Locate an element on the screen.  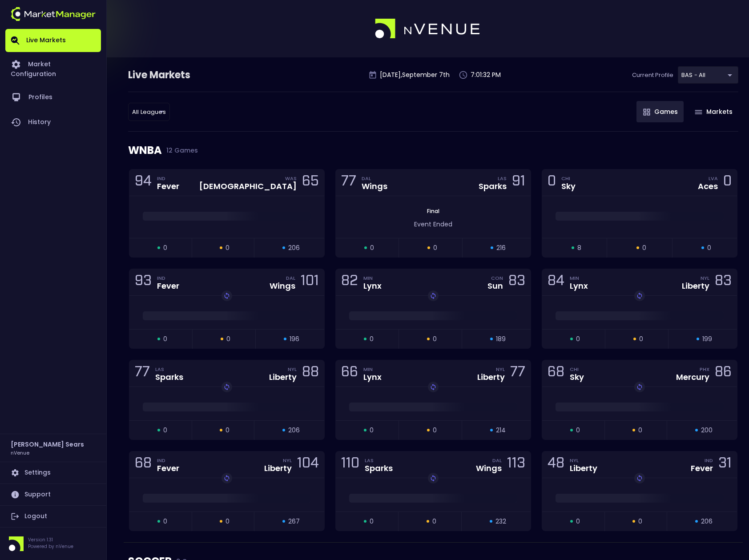
a: Support is located at coordinates (53, 494).